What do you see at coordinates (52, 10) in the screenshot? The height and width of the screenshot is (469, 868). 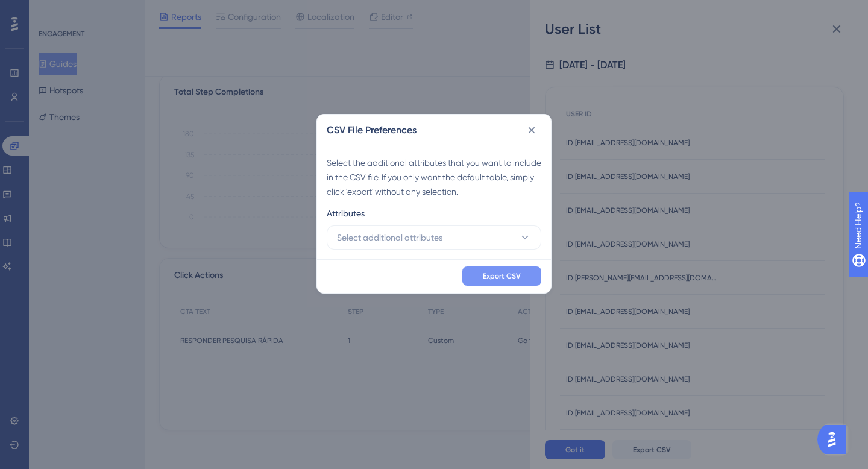 I see `span: Need Help?` at bounding box center [52, 10].